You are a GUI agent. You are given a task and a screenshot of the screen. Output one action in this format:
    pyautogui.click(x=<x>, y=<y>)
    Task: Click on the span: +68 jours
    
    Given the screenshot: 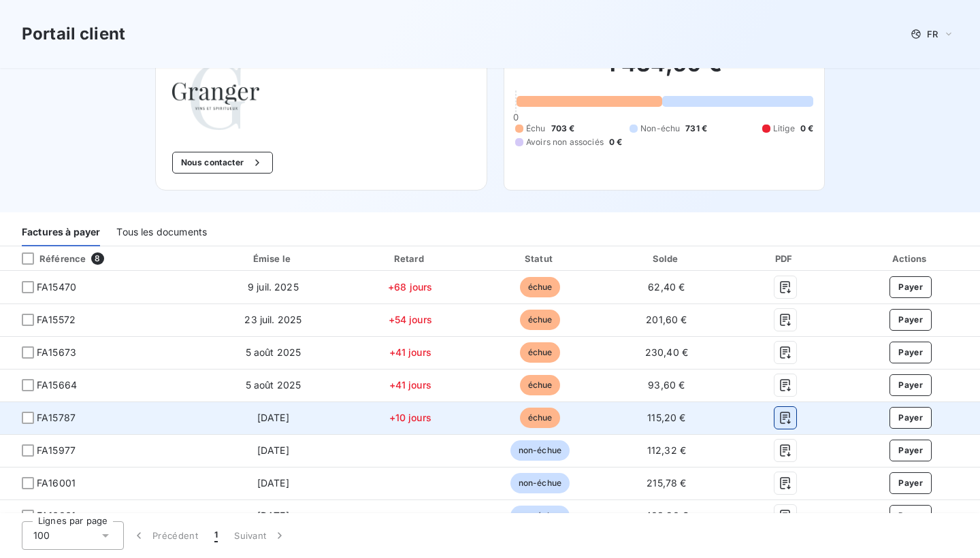 What is the action you would take?
    pyautogui.click(x=409, y=287)
    